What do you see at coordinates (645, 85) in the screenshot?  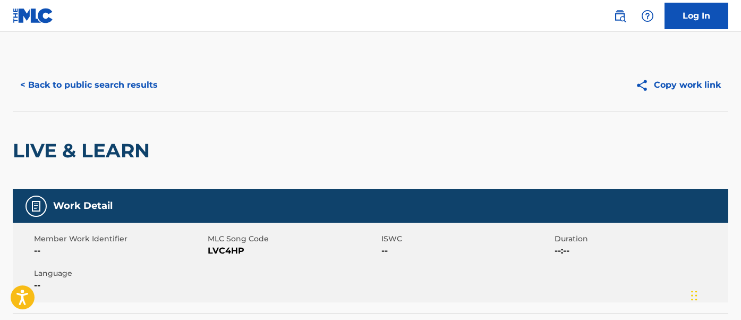 I see `img: Copy work link` at bounding box center [645, 85].